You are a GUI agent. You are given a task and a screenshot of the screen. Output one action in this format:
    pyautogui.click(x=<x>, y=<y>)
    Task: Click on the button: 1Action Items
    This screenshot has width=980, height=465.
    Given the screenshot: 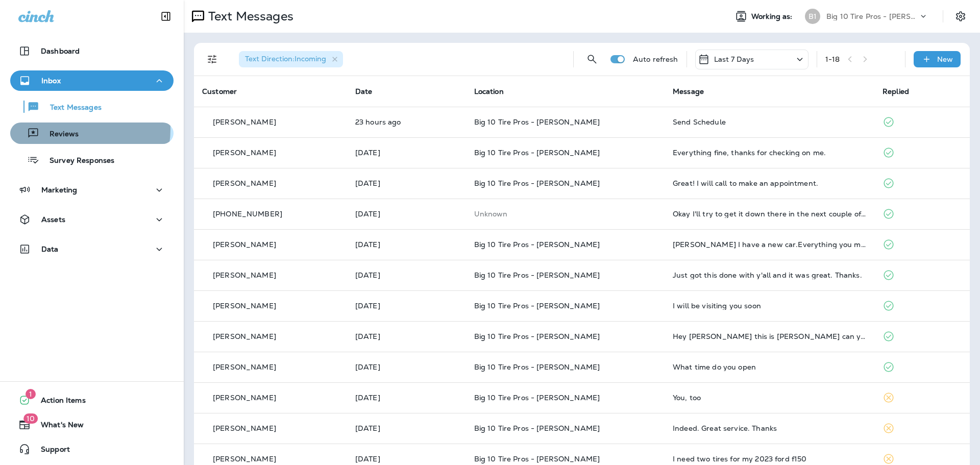 What is the action you would take?
    pyautogui.click(x=92, y=400)
    